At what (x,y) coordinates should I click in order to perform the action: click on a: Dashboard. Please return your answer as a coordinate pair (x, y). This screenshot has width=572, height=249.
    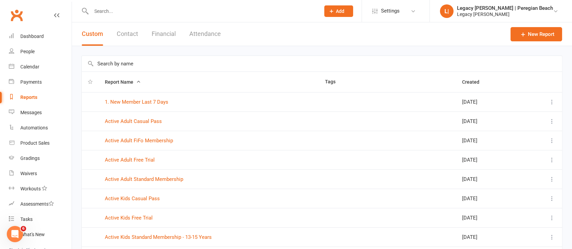
    Looking at the image, I should click on (40, 36).